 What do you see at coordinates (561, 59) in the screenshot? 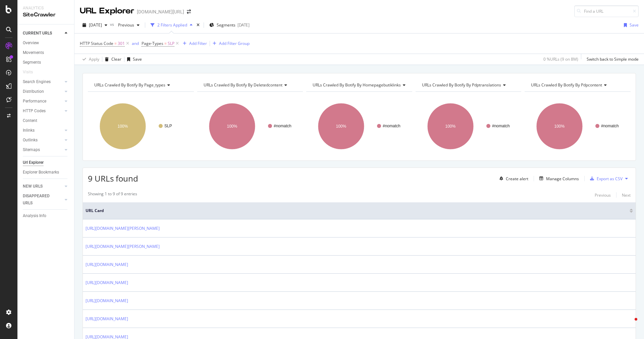
I see `div: 0 % URLs ( 9 on 8M )` at bounding box center [561, 59].